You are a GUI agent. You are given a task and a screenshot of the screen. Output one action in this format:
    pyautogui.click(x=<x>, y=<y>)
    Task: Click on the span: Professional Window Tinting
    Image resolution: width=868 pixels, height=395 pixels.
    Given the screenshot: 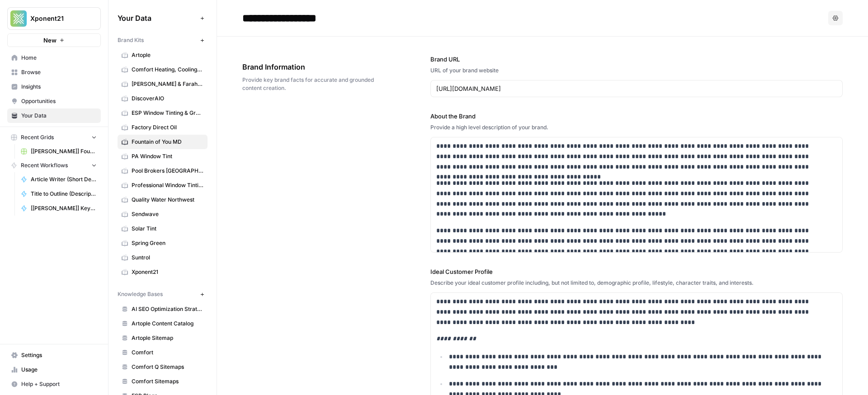 What is the action you would take?
    pyautogui.click(x=167, y=185)
    